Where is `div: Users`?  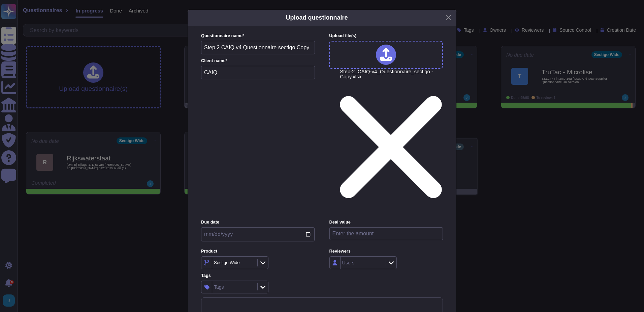
div: Users is located at coordinates (348, 262).